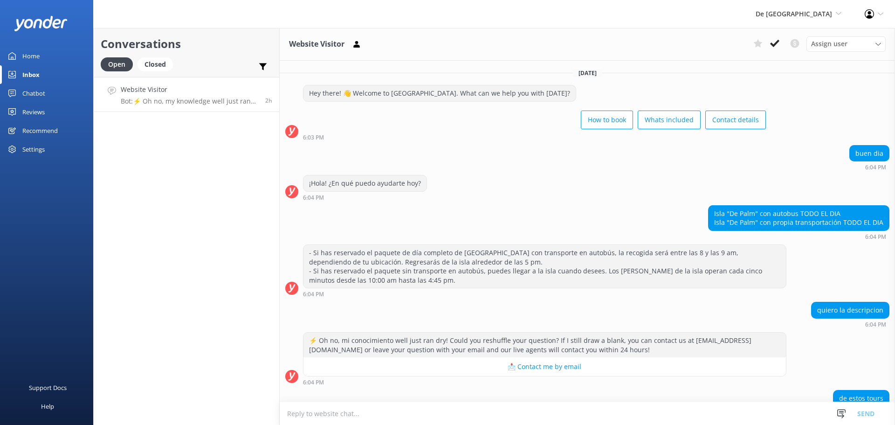  I want to click on button: How to book, so click(607, 120).